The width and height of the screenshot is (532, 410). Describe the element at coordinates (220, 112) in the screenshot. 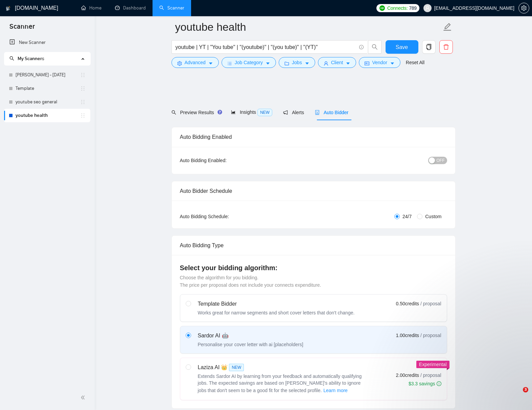

I see `div: Tooltip anchor` at that location.